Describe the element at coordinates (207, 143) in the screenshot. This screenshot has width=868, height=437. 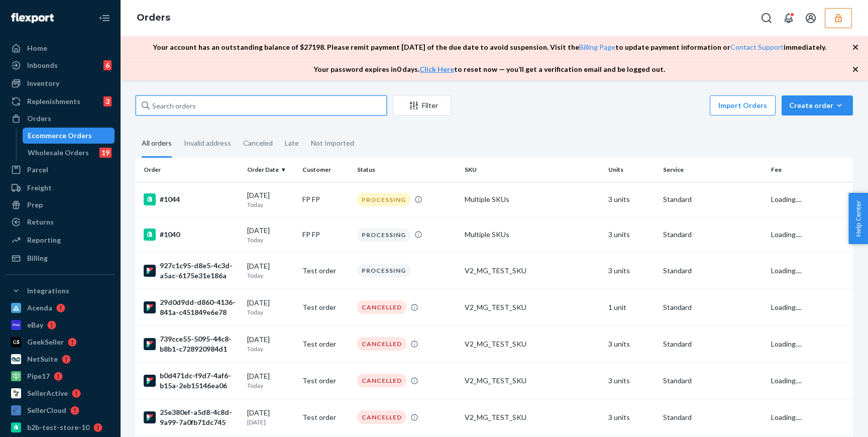
I see `div: Invalid address` at that location.